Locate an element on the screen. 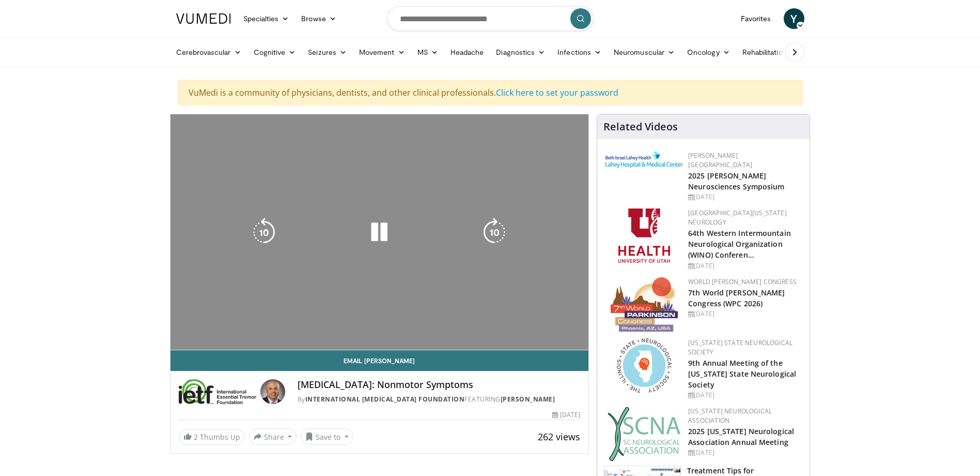  div: VuMedi is a community of physicians, dentists, and other clinical professionals. is located at coordinates (490, 93).